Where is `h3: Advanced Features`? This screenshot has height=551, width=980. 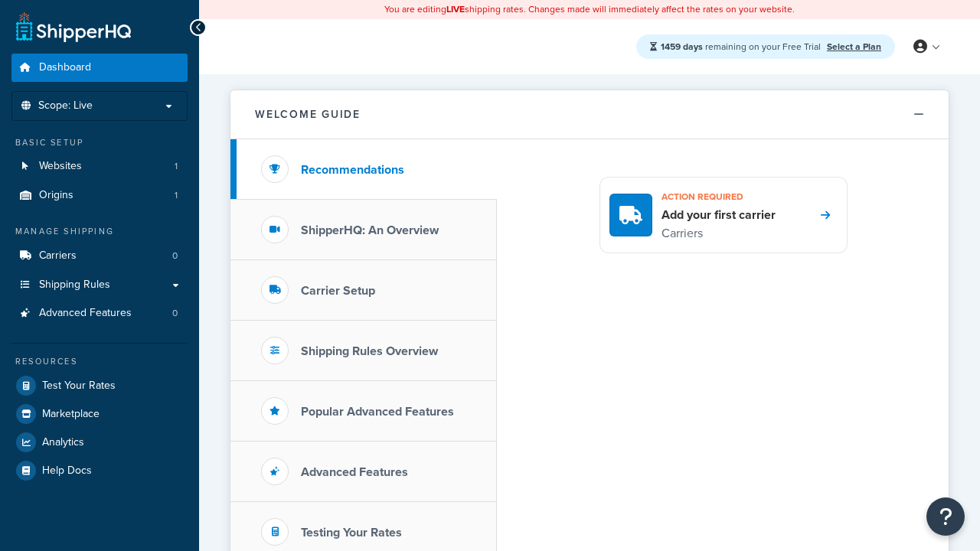 h3: Advanced Features is located at coordinates (355, 472).